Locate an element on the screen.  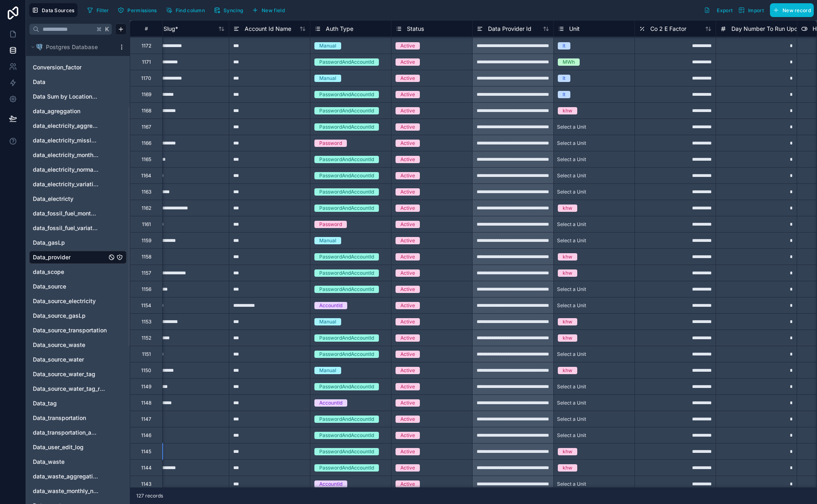
div: Password is located at coordinates (331, 225).